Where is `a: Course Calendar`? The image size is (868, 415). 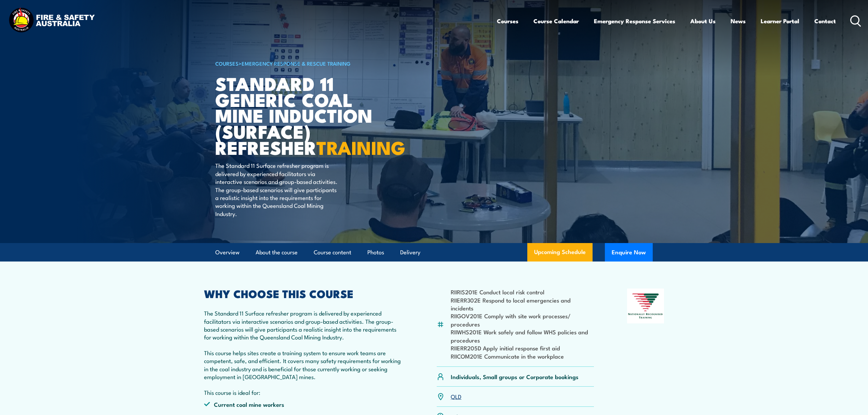 a: Course Calendar is located at coordinates (556, 21).